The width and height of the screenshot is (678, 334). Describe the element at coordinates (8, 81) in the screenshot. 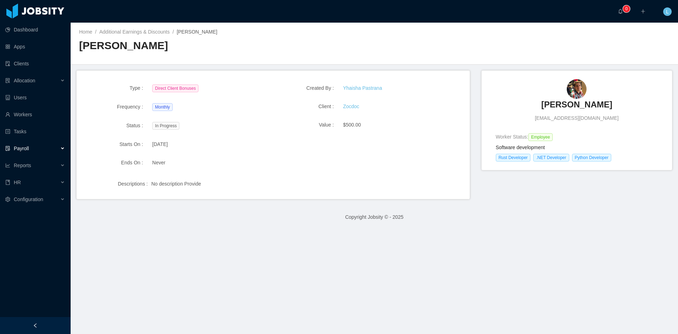

I see `i: icon: solution` at that location.